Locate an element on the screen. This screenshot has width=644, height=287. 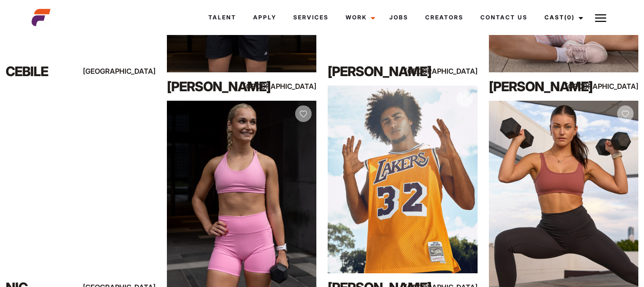
a: Jobs is located at coordinates (399, 17).